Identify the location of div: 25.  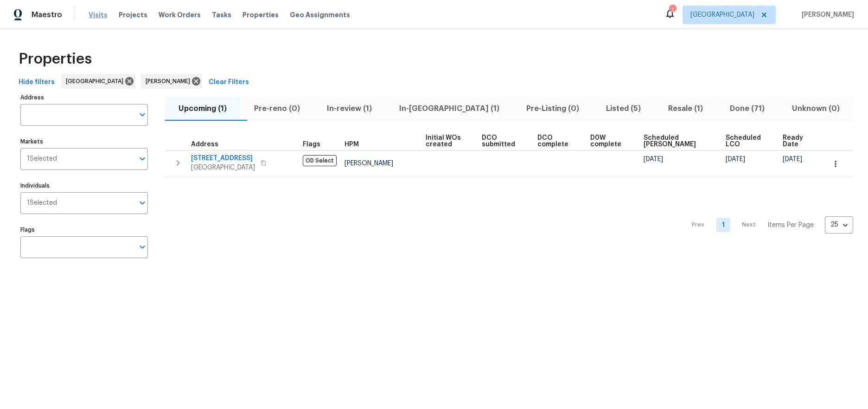
(839, 224).